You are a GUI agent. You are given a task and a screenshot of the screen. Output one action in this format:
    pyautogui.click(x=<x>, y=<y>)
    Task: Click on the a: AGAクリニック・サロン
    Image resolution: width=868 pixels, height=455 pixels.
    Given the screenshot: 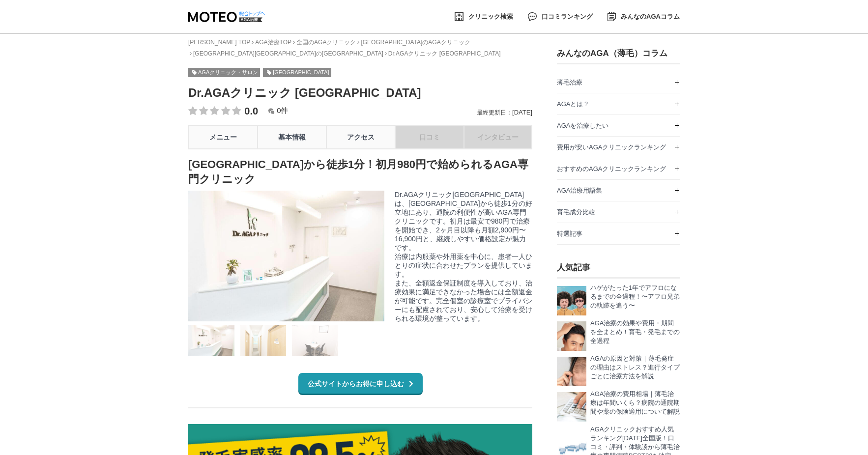 What is the action you would take?
    pyautogui.click(x=224, y=72)
    